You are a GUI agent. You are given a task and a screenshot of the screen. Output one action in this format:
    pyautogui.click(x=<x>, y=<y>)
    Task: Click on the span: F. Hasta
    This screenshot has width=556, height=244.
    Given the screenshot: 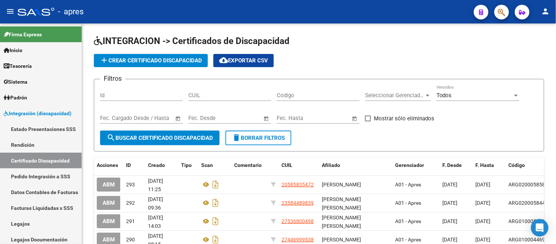 What is the action you would take?
    pyautogui.click(x=485, y=165)
    